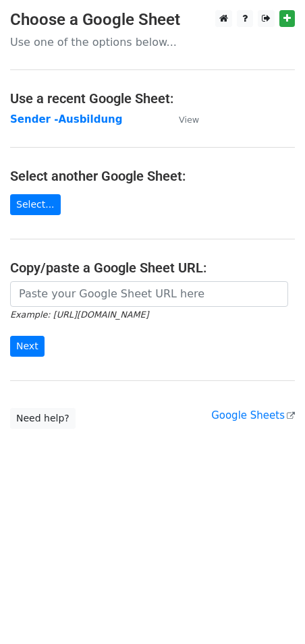 The image size is (305, 644). What do you see at coordinates (27, 346) in the screenshot?
I see `input: Next` at bounding box center [27, 346].